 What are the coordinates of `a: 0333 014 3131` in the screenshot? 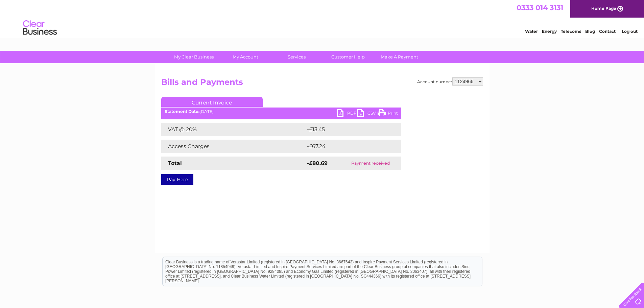 It's located at (540, 7).